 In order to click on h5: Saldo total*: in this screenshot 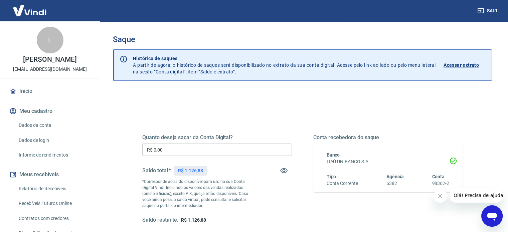, I will do `click(157, 171)`.